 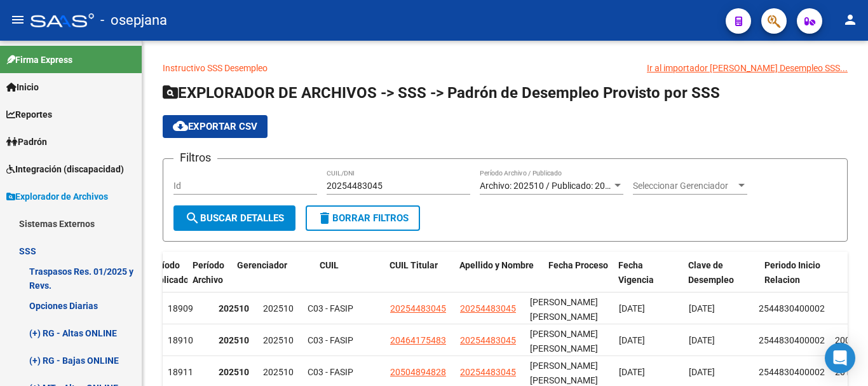 I want to click on datatable-header-cell: Gerenciador, so click(x=273, y=272).